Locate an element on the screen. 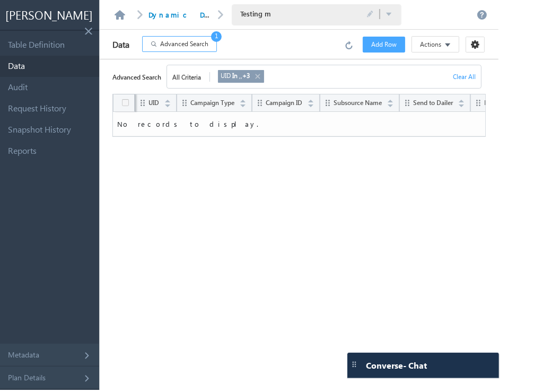 This screenshot has height=392, width=542. a: Clear is located at coordinates (467, 77).